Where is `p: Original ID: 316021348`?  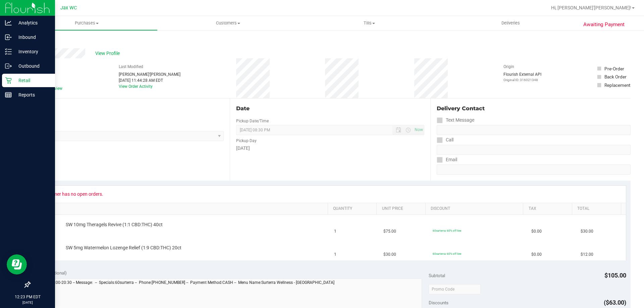 p: Original ID: 316021348 is located at coordinates (523, 80).